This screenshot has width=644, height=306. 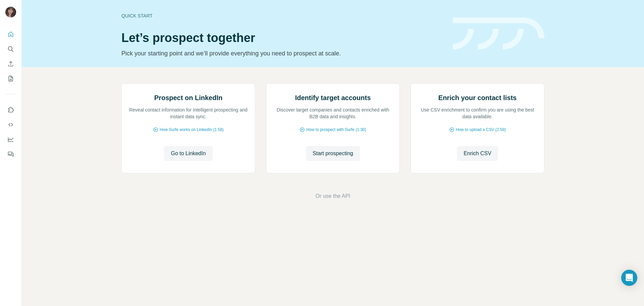 I want to click on span: Start prospecting, so click(x=333, y=153).